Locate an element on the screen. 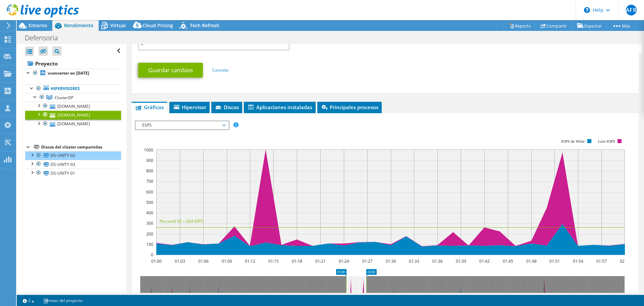 The width and height of the screenshot is (644, 306). span: ClusterDP is located at coordinates (64, 97).